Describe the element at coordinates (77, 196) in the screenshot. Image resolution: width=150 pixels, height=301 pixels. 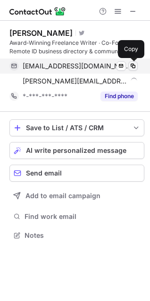
I see `button: Add to email campaign` at that location.